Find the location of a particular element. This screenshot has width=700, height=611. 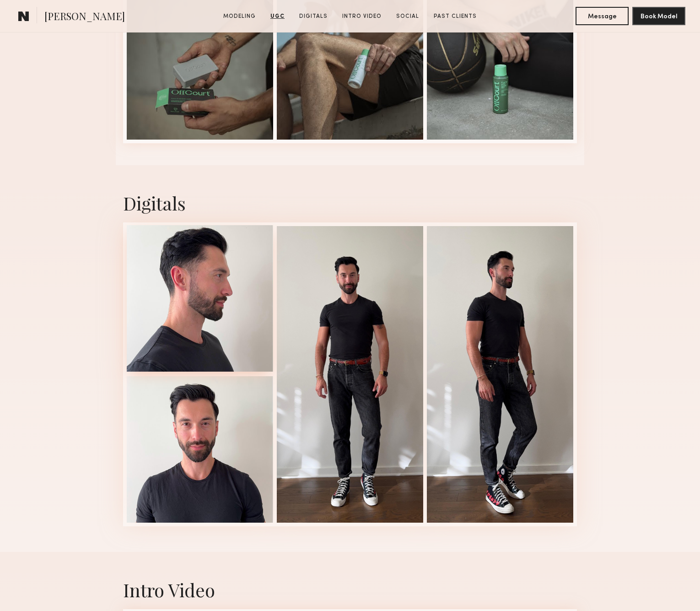

a: Past Clients is located at coordinates (455, 17).